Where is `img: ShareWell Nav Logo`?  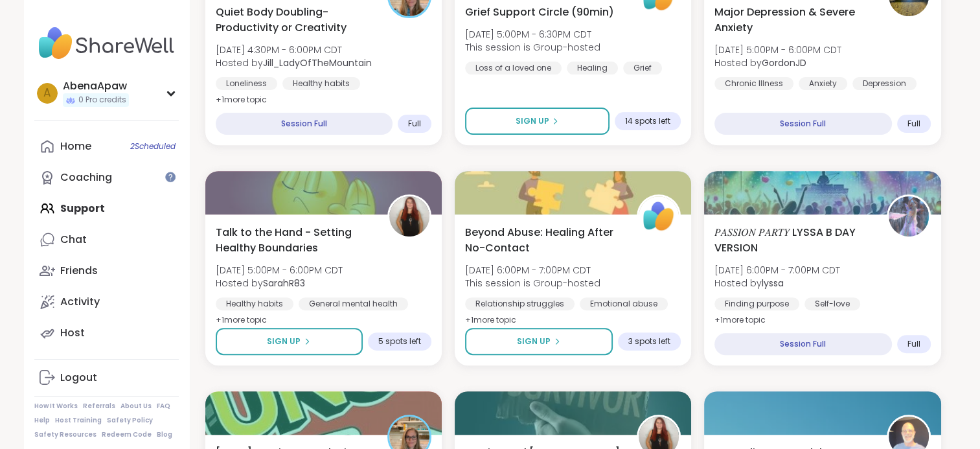
img: ShareWell Nav Logo is located at coordinates (106, 44).